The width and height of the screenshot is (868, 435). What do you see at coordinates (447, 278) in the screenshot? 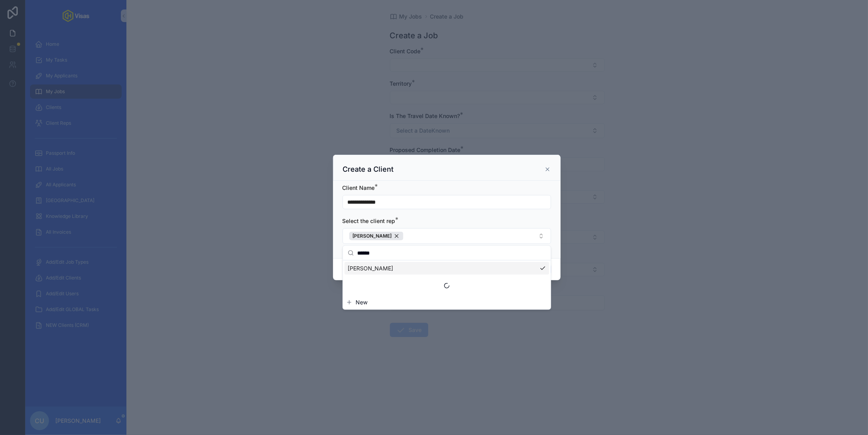
I see `div: Suggestions` at bounding box center [447, 278].